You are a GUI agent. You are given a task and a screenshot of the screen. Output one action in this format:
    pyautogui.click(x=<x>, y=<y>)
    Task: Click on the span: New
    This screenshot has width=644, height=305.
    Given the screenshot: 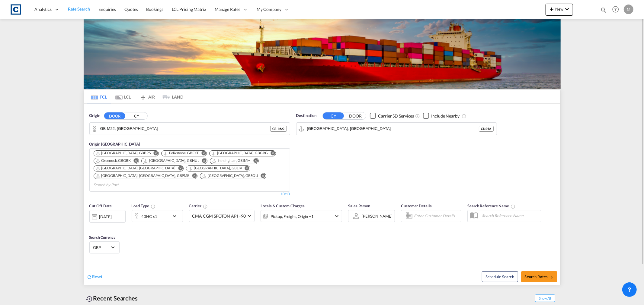 What is the action you would take?
    pyautogui.click(x=559, y=9)
    